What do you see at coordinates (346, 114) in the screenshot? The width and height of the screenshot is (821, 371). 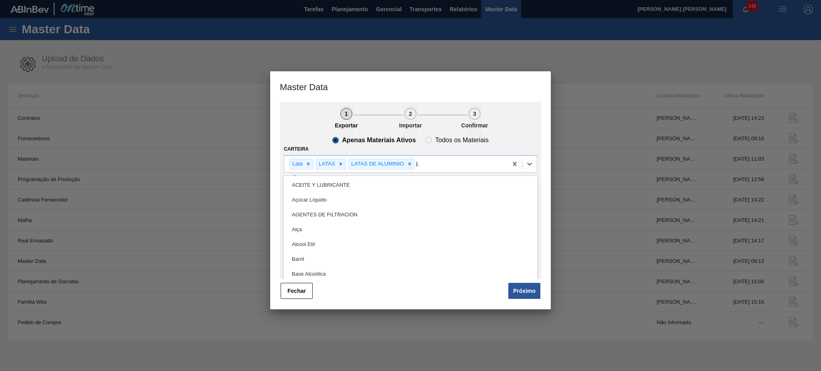 I see `div: 1` at bounding box center [346, 114].